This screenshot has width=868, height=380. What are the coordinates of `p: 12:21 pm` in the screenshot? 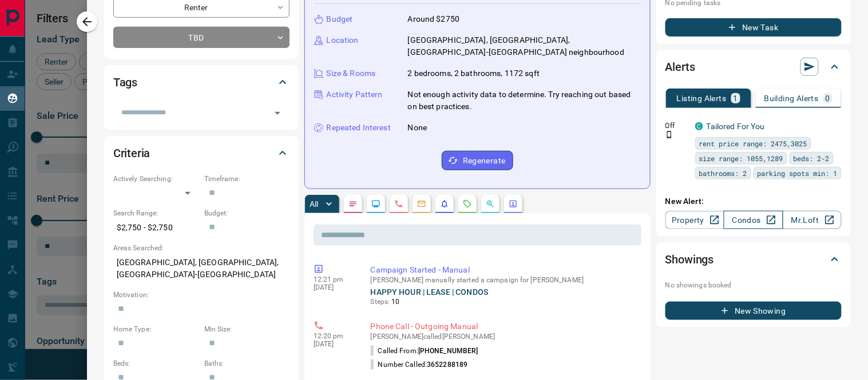 It's located at (334, 280).